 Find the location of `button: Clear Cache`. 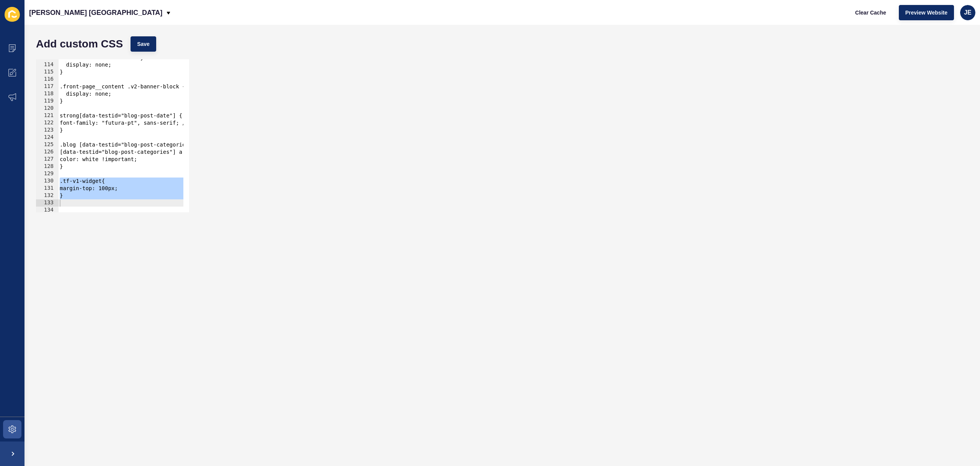

button: Clear Cache is located at coordinates (870, 13).